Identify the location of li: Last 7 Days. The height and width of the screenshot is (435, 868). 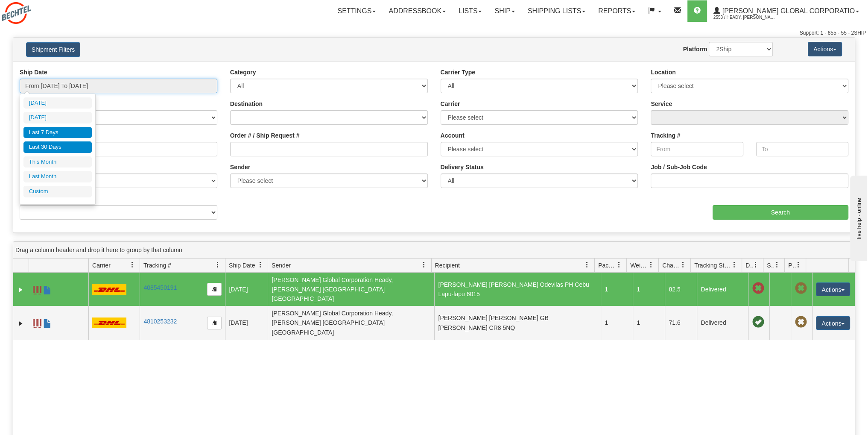
(58, 133).